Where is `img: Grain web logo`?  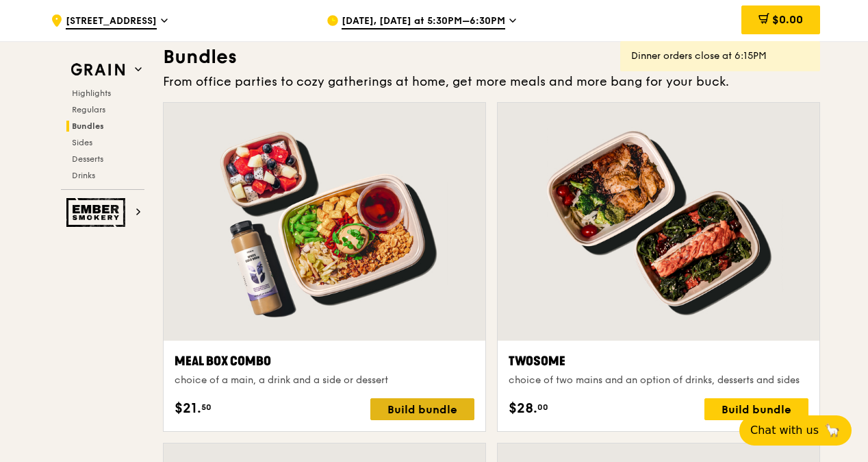 img: Grain web logo is located at coordinates (98, 70).